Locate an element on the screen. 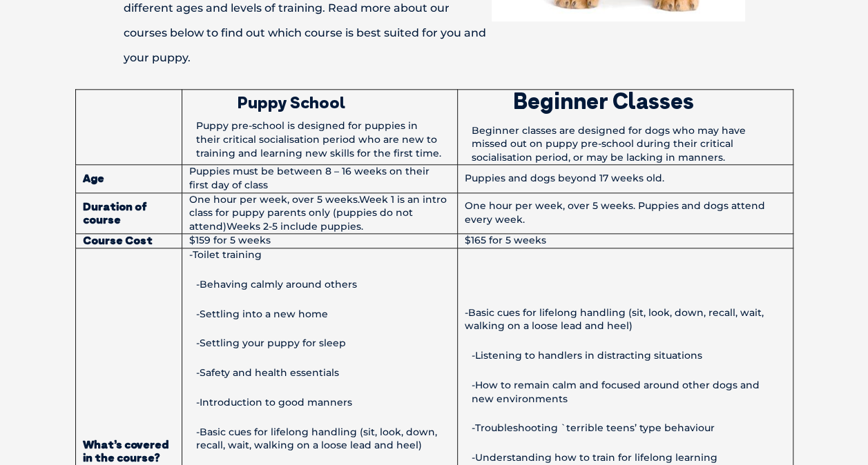 The image size is (868, 465). p: -Understanding how to train for lifelong learning is located at coordinates (625, 459).